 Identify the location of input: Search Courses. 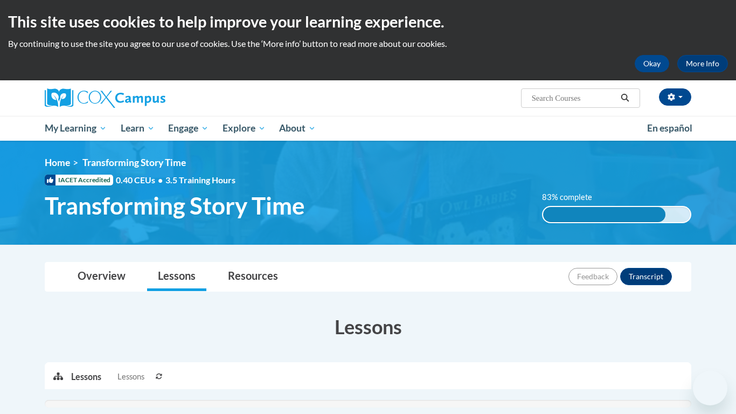
(574, 98).